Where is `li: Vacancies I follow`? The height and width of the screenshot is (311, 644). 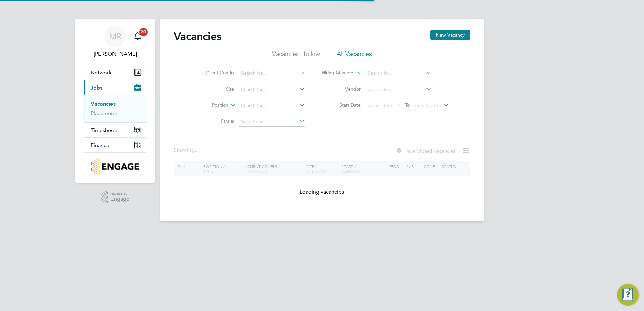 li: Vacancies I follow is located at coordinates (296, 56).